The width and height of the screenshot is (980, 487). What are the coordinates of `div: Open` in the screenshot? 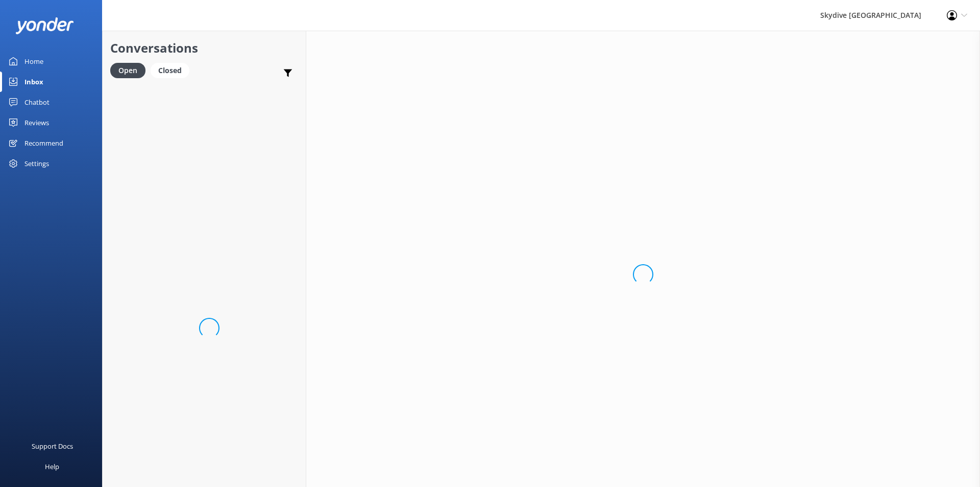 It's located at (127, 71).